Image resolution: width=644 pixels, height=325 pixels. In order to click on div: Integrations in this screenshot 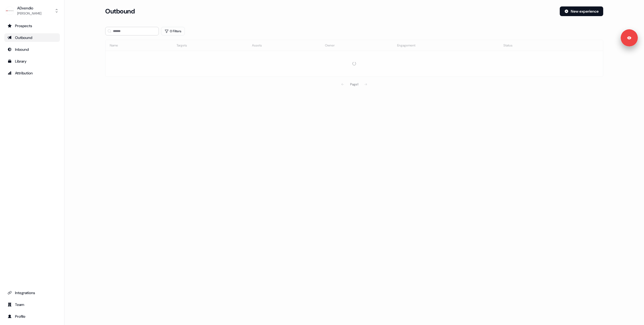, I will do `click(32, 293)`.